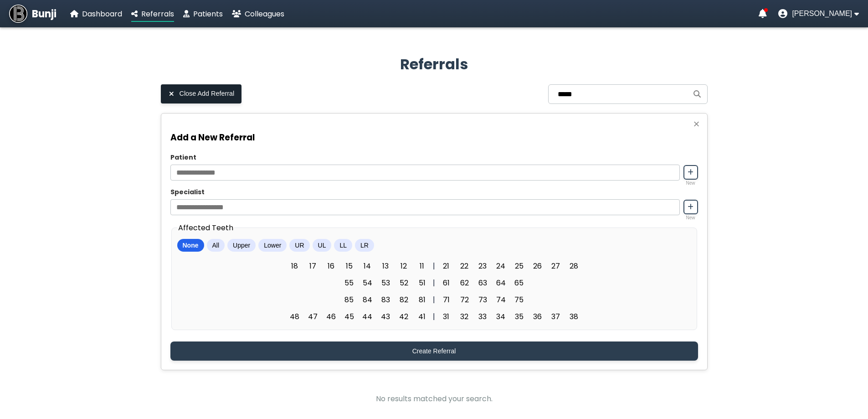  What do you see at coordinates (343, 245) in the screenshot?
I see `button: LL` at bounding box center [343, 245].